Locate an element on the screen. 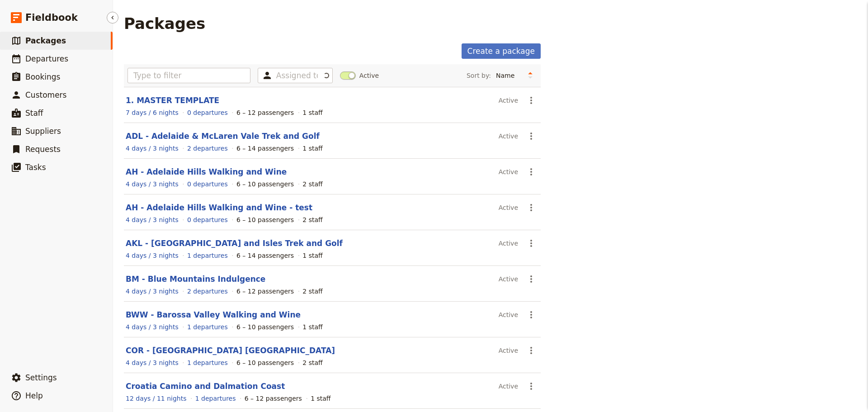 The image size is (868, 412). a: Croatia Camino and Dalmation Coast is located at coordinates (205, 386).